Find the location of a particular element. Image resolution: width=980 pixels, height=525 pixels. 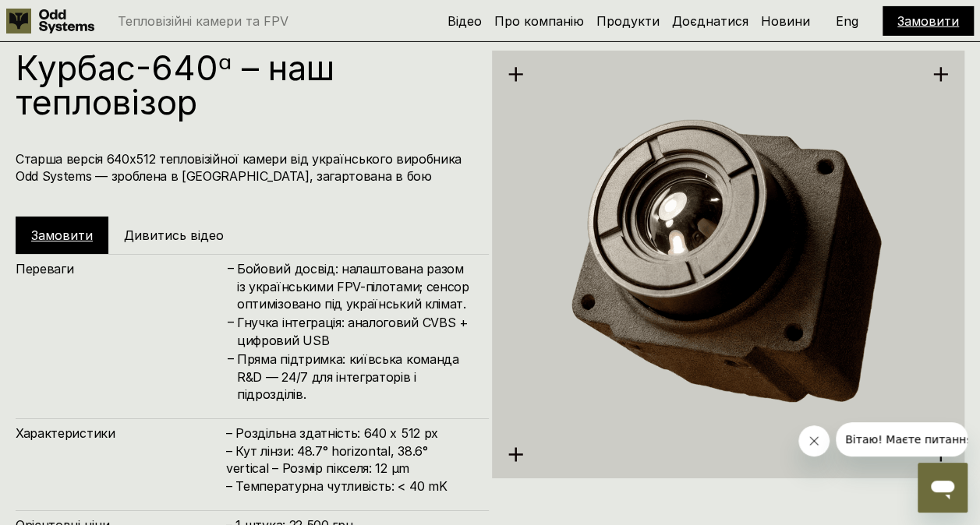

p: Eng is located at coordinates (847, 21).